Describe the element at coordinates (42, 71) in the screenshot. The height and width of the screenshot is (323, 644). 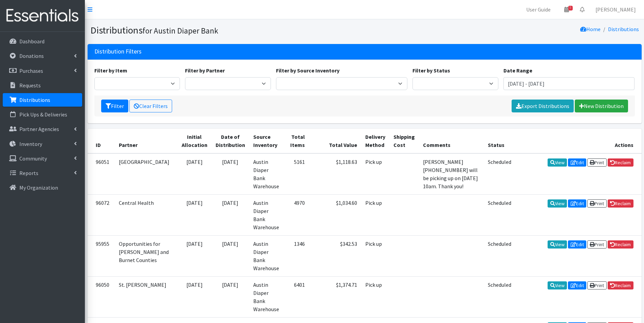
I see `a: Purchases` at that location.